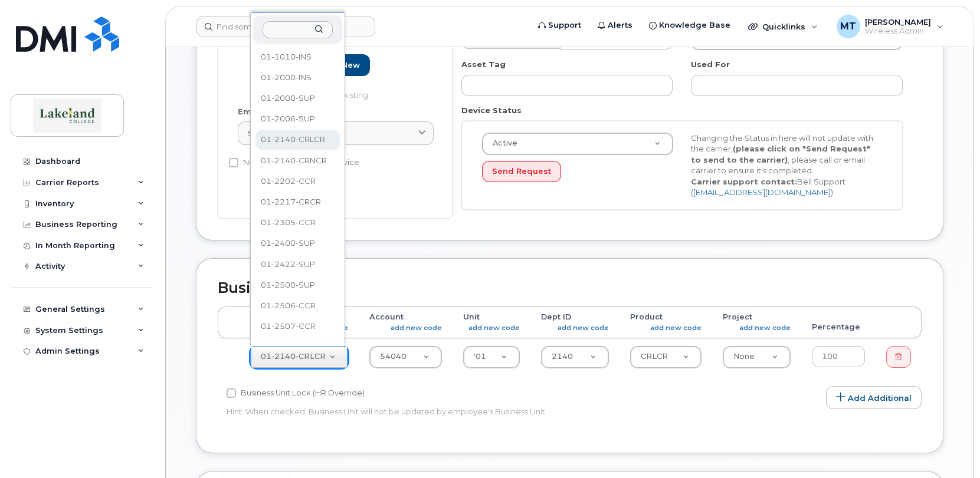 The image size is (980, 478). I want to click on div: 01-2506-CCR, so click(297, 305).